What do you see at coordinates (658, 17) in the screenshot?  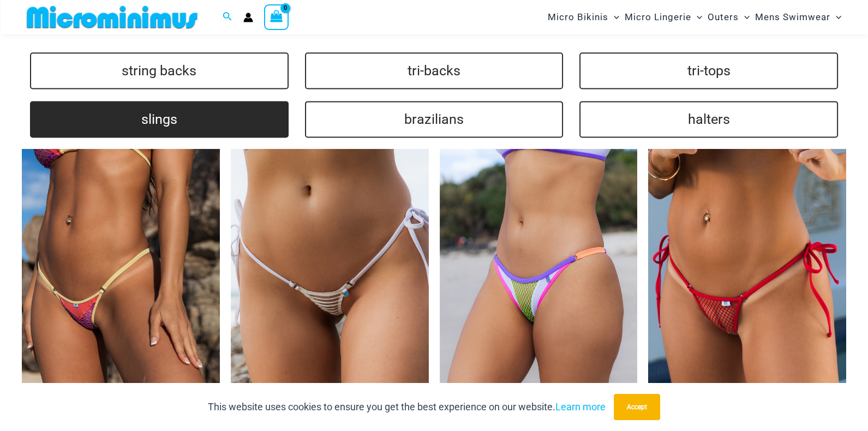 I see `span: Micro Lingerie` at bounding box center [658, 17].